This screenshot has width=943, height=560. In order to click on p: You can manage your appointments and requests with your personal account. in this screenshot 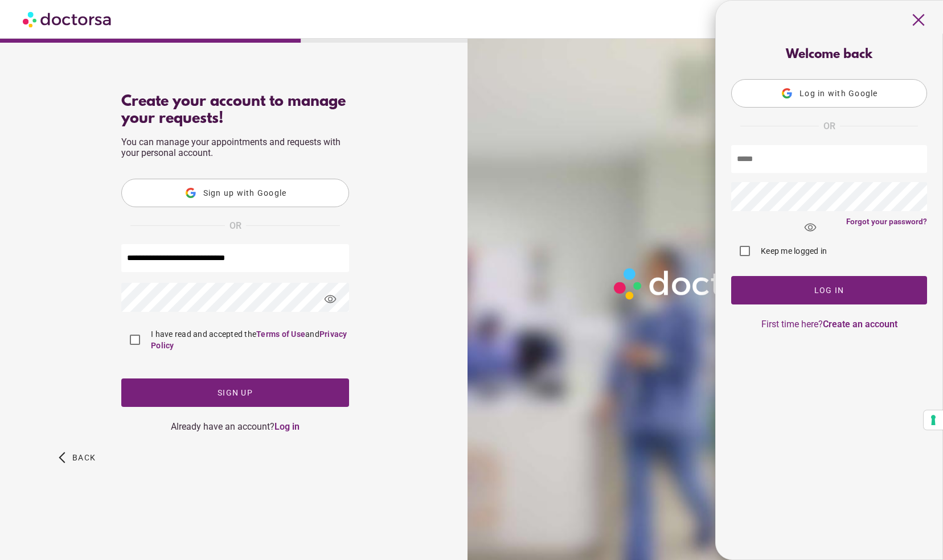, I will do `click(235, 147)`.